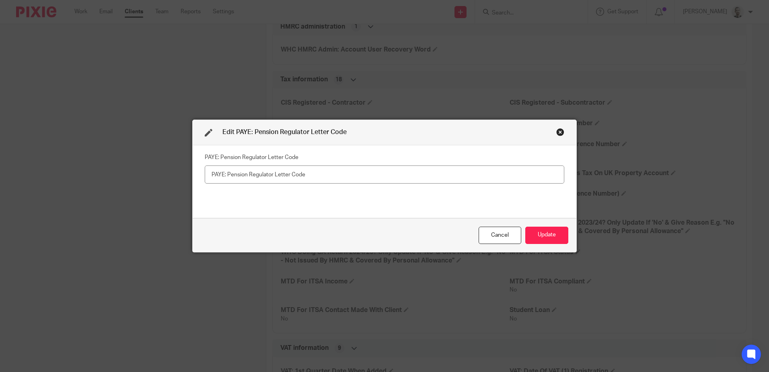 The height and width of the screenshot is (372, 769). I want to click on button: Update, so click(546, 235).